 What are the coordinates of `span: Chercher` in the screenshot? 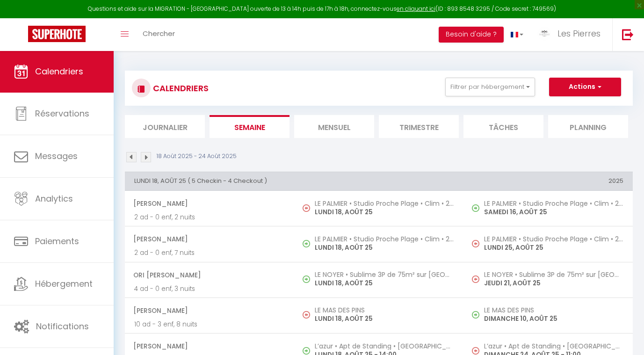 It's located at (158, 34).